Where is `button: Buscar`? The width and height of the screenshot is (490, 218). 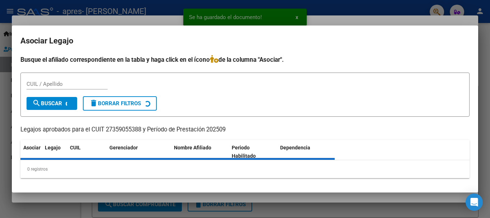
button: Buscar is located at coordinates (52, 103).